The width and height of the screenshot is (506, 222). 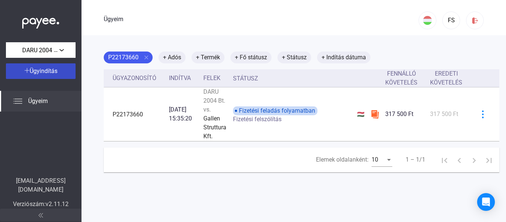 What do you see at coordinates (215, 78) in the screenshot?
I see `div: Felek` at bounding box center [215, 78].